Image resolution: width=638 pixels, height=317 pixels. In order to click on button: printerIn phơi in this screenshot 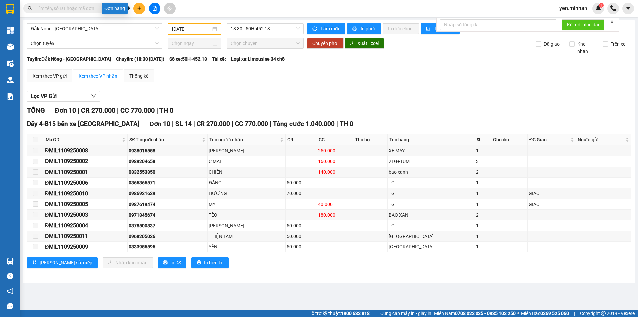, I will do `click(364, 29)`.